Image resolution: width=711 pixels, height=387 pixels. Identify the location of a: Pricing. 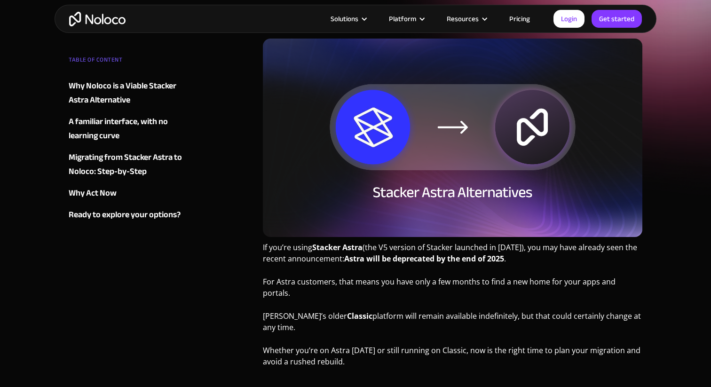
(520, 19).